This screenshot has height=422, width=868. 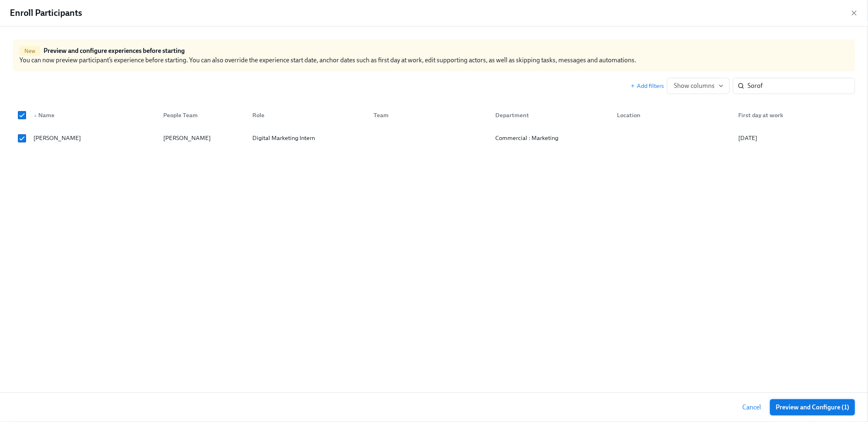 What do you see at coordinates (752, 408) in the screenshot?
I see `button: Cancel` at bounding box center [752, 408].